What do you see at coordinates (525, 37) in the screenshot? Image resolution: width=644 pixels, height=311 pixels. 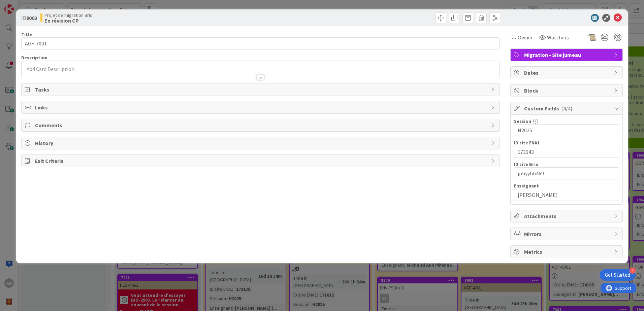 I see `span: Owner` at bounding box center [525, 37].